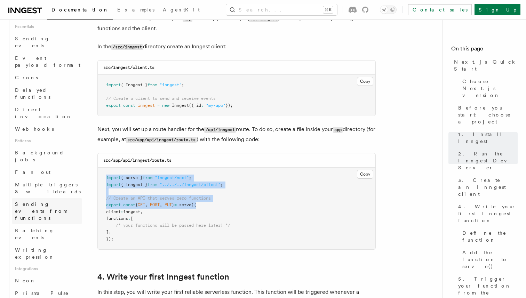  What do you see at coordinates (47, 94) in the screenshot?
I see `a: Delayed functions` at bounding box center [47, 94].